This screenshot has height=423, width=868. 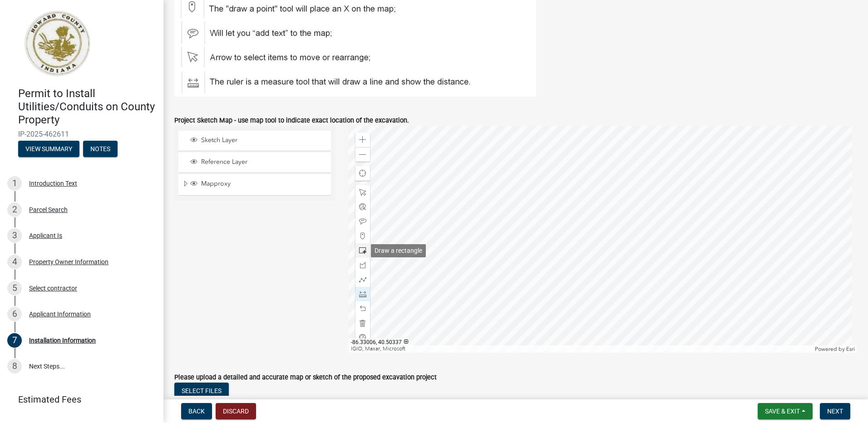 What do you see at coordinates (197, 411) in the screenshot?
I see `button: Back` at bounding box center [197, 411].